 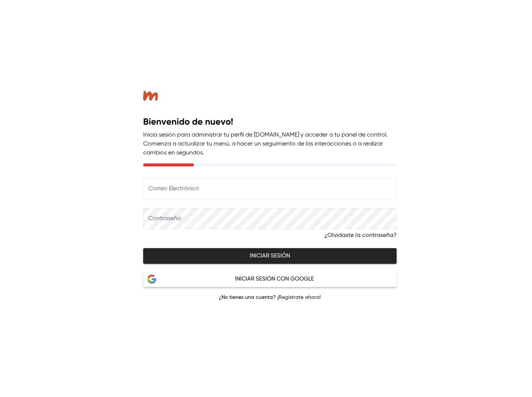 I want to click on button: Google LogoIniciar sesión con Google, so click(x=270, y=279).